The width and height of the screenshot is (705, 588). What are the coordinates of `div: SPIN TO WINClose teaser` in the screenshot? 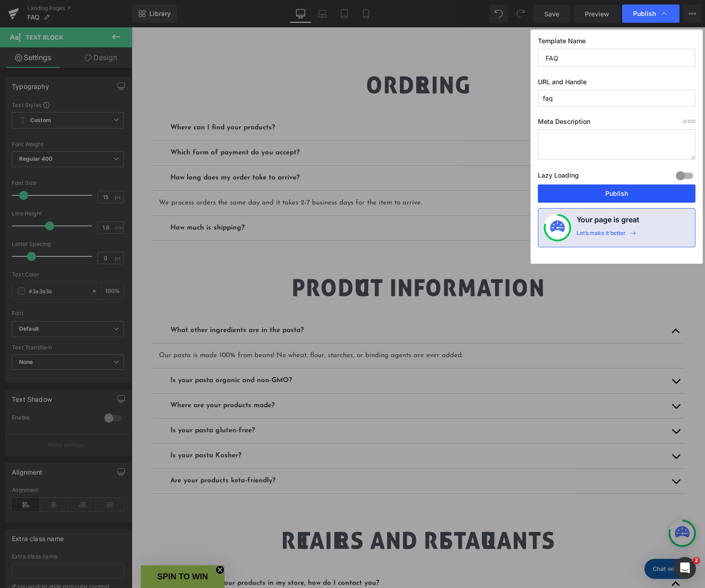 It's located at (51, 550).